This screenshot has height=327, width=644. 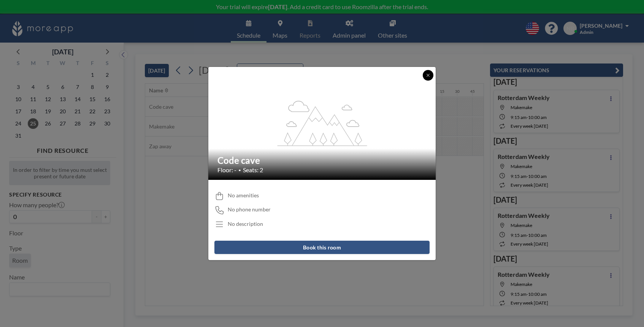 I want to click on span: No amenities, so click(x=243, y=196).